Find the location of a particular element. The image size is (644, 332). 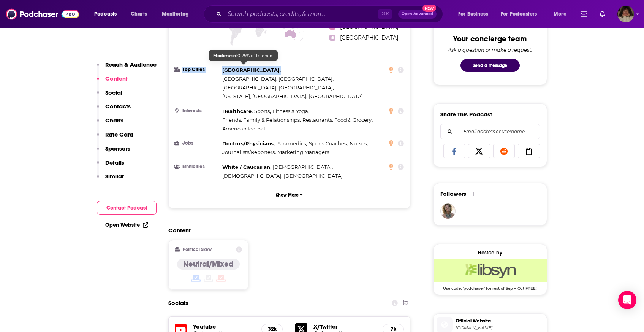

a: allanapratt is located at coordinates (448, 211).